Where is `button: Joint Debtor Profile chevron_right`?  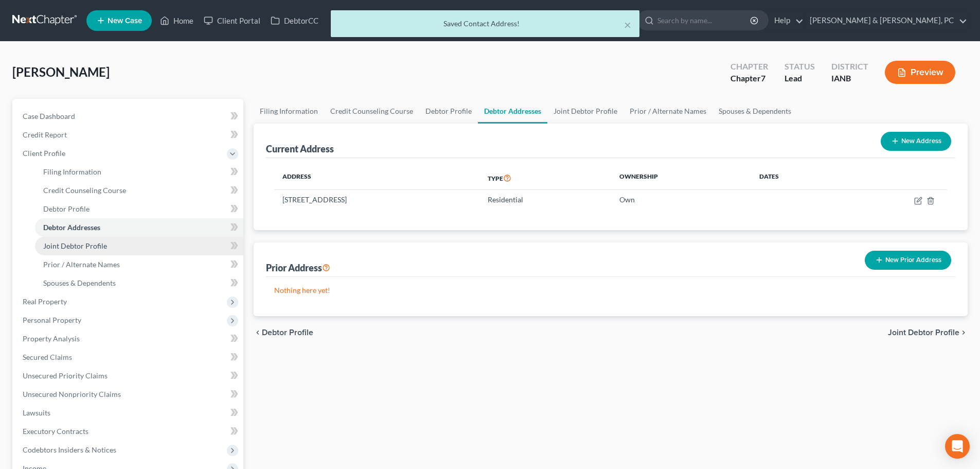
button: Joint Debtor Profile chevron_right is located at coordinates (927, 333).